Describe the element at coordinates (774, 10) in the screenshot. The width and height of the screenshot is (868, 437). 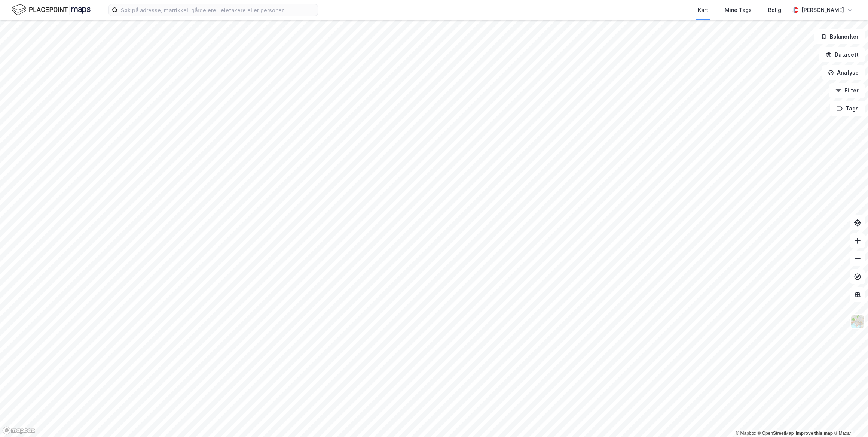
I see `div: Bolig` at that location.